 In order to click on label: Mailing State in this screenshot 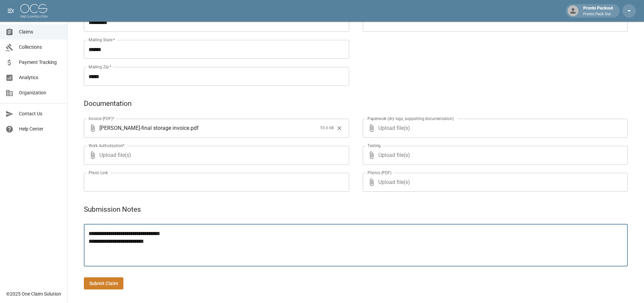, I will do `click(102, 40)`.